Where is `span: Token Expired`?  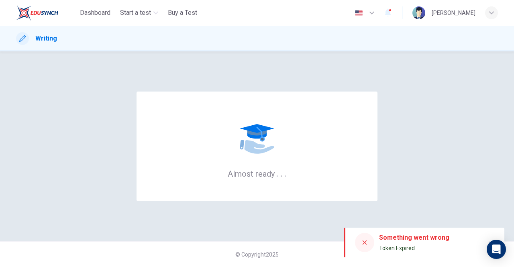 span: Token Expired is located at coordinates (396, 248).